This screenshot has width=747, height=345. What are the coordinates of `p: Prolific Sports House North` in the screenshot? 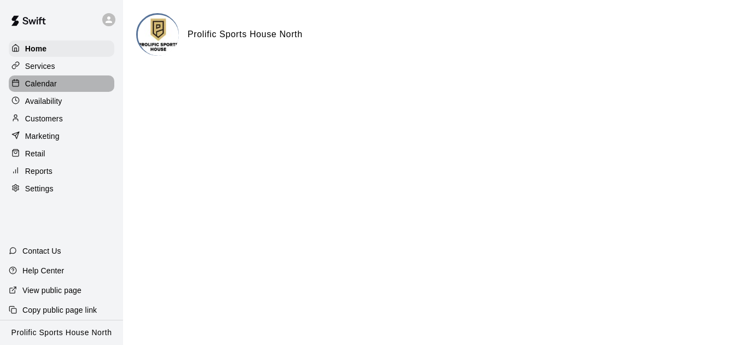 It's located at (62, 333).